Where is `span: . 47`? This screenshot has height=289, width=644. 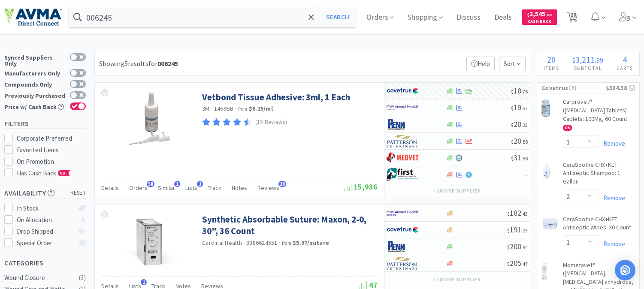
span: . 47 is located at coordinates (524, 264).